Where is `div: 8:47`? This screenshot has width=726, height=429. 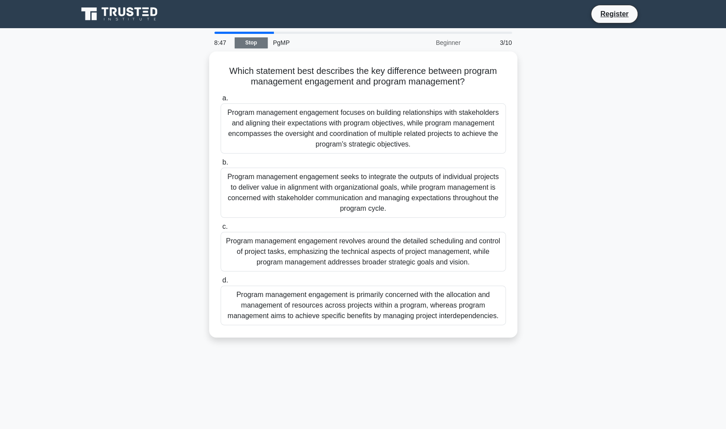
div: 8:47 is located at coordinates (222, 43).